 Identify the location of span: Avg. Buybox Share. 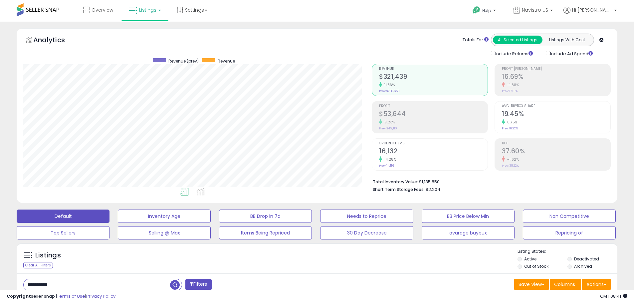
(556, 106).